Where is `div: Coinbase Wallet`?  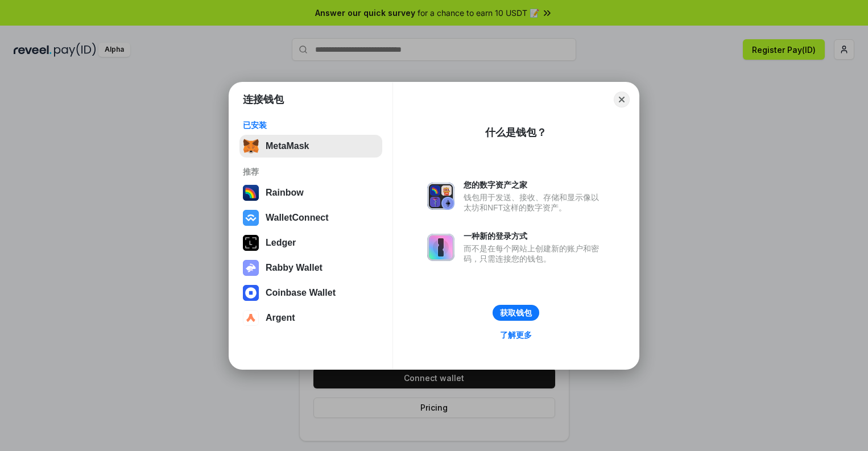 div: Coinbase Wallet is located at coordinates (300, 293).